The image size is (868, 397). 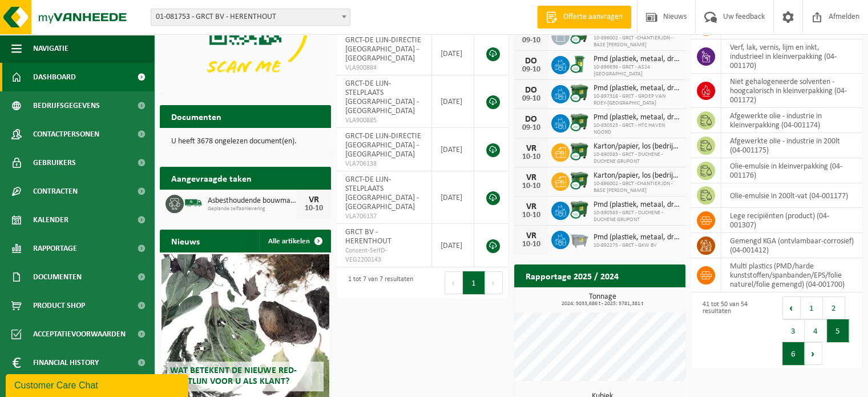 I want to click on span: GRCT BV - HERENTHOUT, so click(x=368, y=236).